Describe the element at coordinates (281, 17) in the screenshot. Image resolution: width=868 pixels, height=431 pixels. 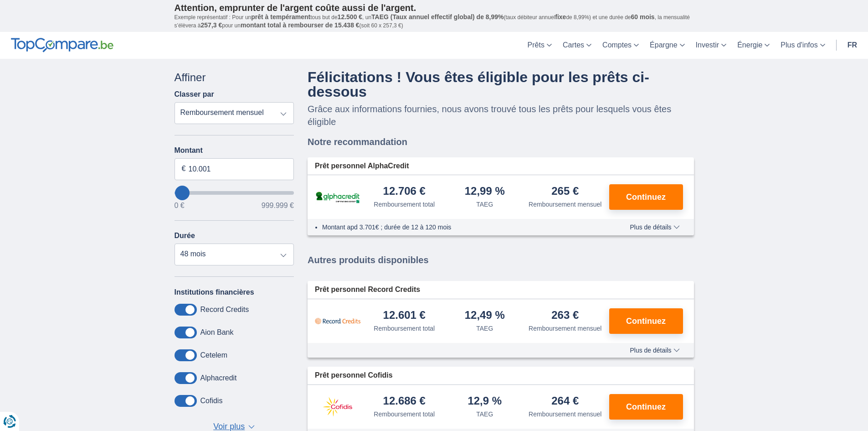
I see `span: prêt à tempérament` at that location.